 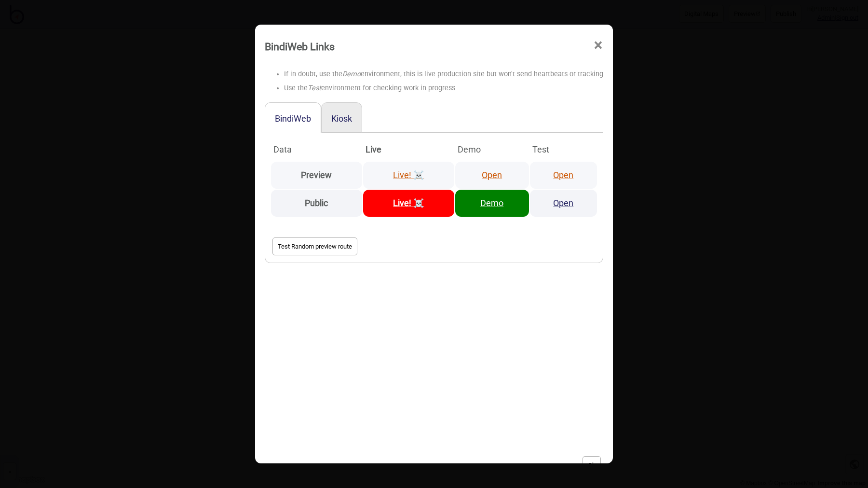 I want to click on strong: Preview, so click(x=316, y=175).